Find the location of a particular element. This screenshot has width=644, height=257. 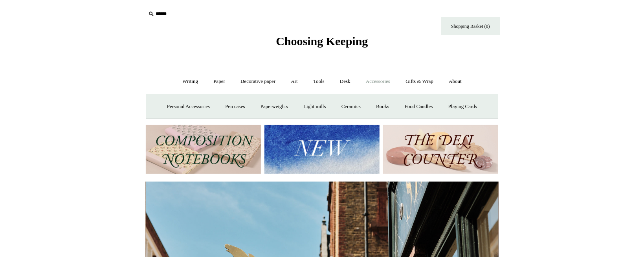

a: Pen cases is located at coordinates (235, 106).